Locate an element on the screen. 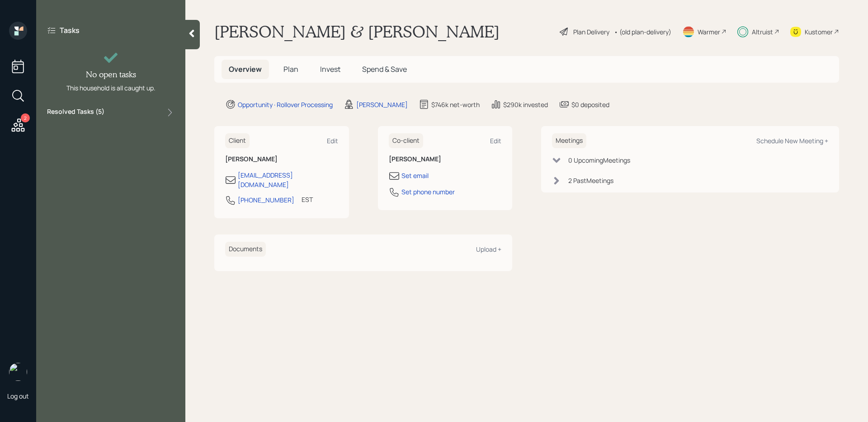 The image size is (868, 422). div: This household is all caught up. is located at coordinates (111, 87).